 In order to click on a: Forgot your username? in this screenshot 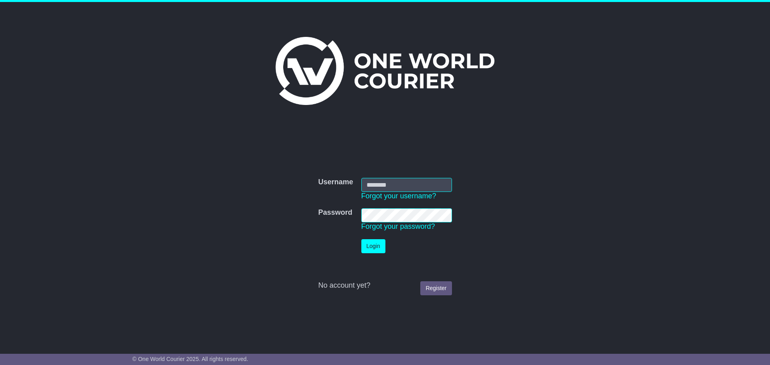, I will do `click(399, 196)`.